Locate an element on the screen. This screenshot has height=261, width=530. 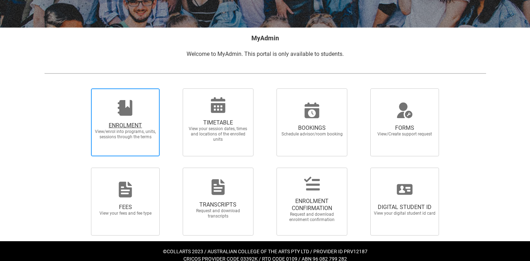
span: DIGITAL STUDENT ID is located at coordinates (404, 207).